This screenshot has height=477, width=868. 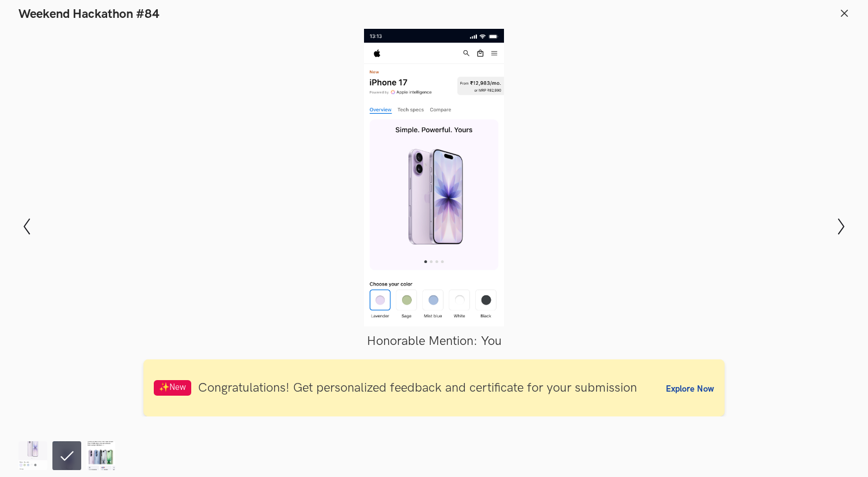 What do you see at coordinates (418, 387) in the screenshot?
I see `span: Congratulations! Get personalized feedback and certificate for your submission` at bounding box center [418, 387].